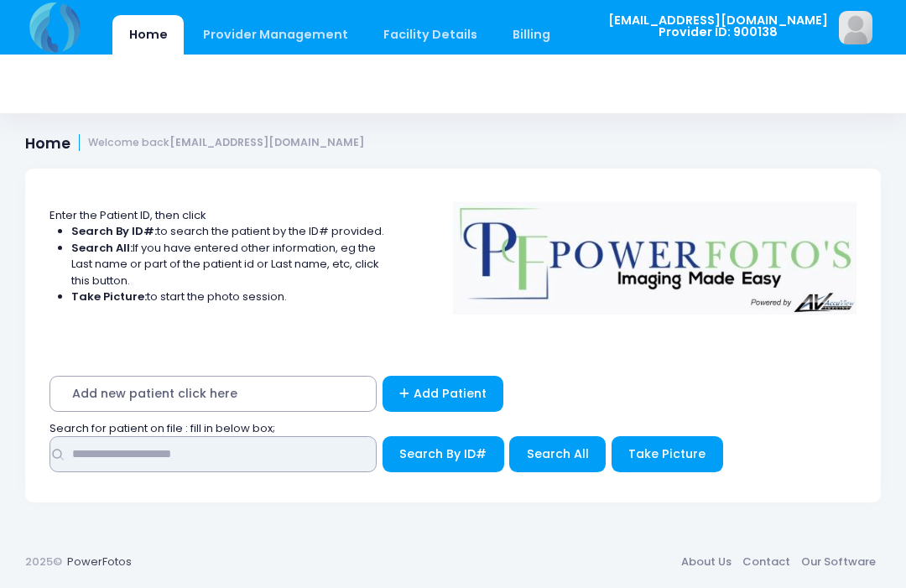 The width and height of the screenshot is (906, 588). What do you see at coordinates (443, 393) in the screenshot?
I see `a: Add Patient` at bounding box center [443, 393].